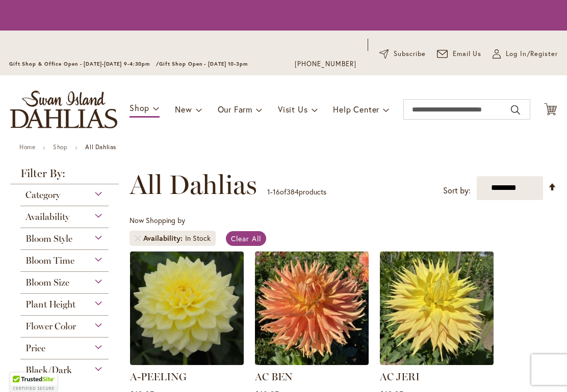 This screenshot has height=392, width=567. I want to click on span: New, so click(183, 109).